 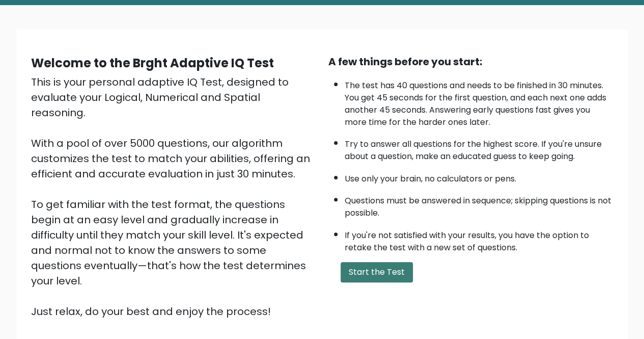 What do you see at coordinates (479, 177) in the screenshot?
I see `li: Use only your brain, no calculators or pens.` at bounding box center [479, 177].